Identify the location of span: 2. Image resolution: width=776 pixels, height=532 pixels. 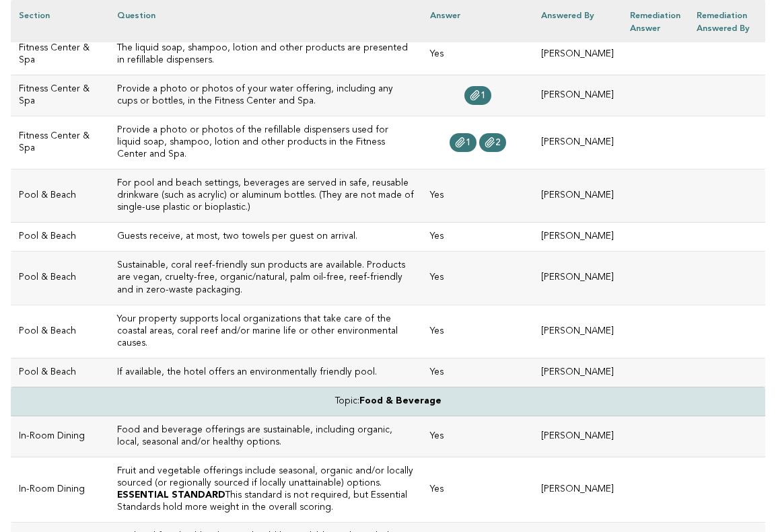
(498, 142).